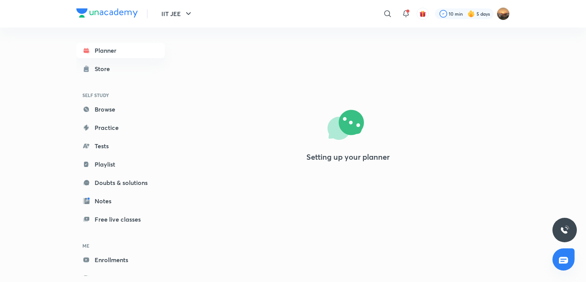 The image size is (586, 282). I want to click on img: check rounded, so click(444, 14).